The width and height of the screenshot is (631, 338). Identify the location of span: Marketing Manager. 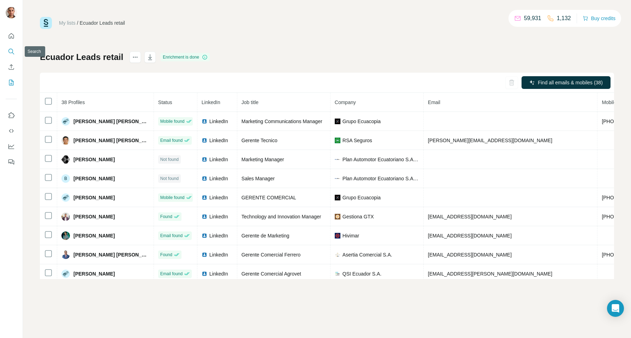
(263, 160).